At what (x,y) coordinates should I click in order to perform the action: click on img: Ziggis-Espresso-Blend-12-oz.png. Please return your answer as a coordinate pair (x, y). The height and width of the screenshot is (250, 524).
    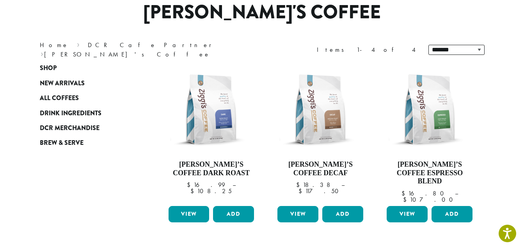
    Looking at the image, I should click on (429, 110).